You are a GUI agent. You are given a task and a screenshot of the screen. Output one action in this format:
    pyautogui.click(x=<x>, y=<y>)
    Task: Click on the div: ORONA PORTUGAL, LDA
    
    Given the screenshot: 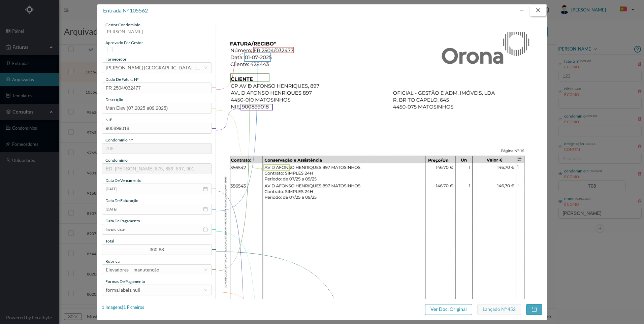 What is the action you would take?
    pyautogui.click(x=154, y=68)
    